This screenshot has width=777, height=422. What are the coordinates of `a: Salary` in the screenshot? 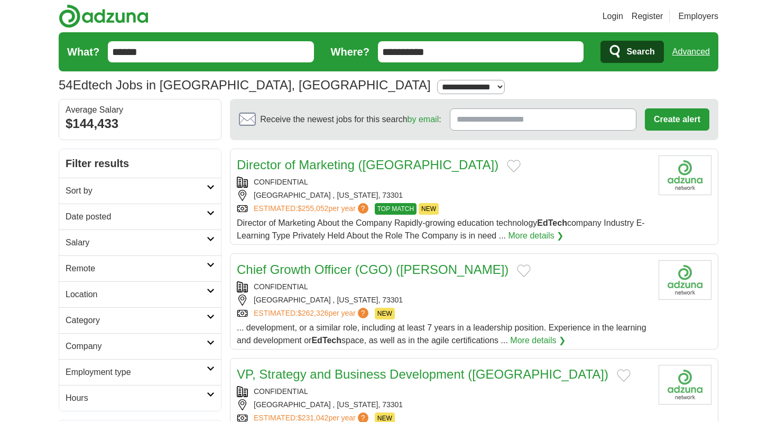 It's located at (140, 242).